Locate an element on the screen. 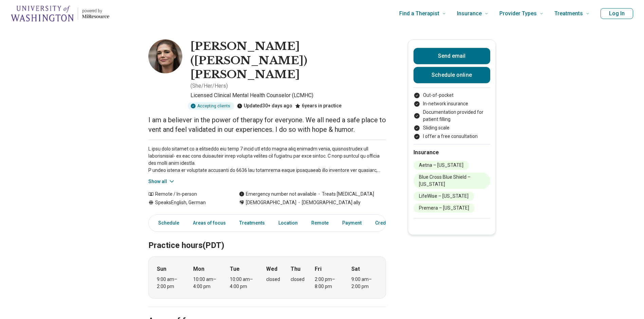 The image size is (644, 319). li: Documentation provided for patient filling is located at coordinates (452, 116).